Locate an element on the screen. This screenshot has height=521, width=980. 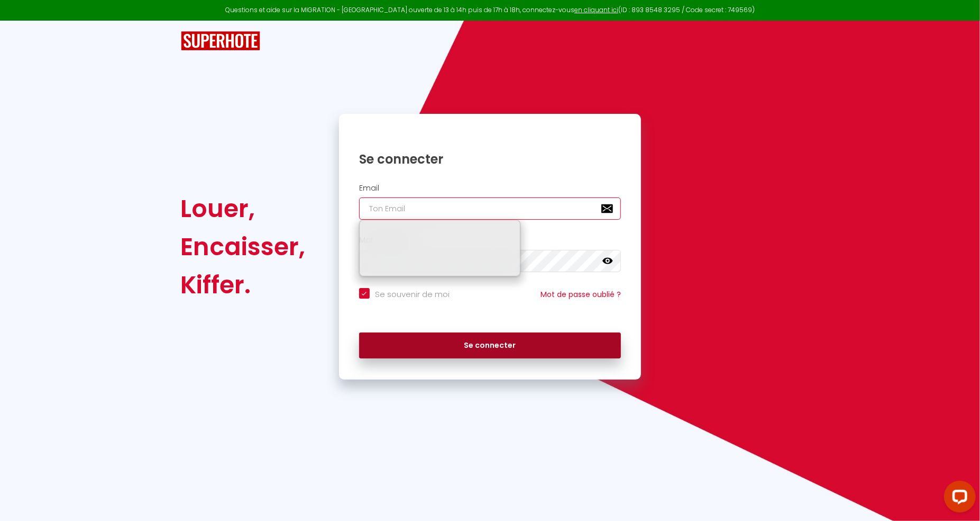
div: Louer, is located at coordinates (243, 208).